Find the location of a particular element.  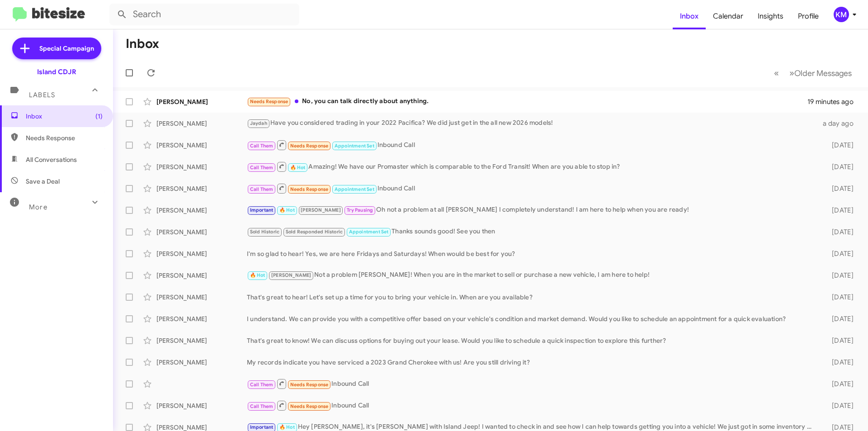

div: KM is located at coordinates (841, 15).